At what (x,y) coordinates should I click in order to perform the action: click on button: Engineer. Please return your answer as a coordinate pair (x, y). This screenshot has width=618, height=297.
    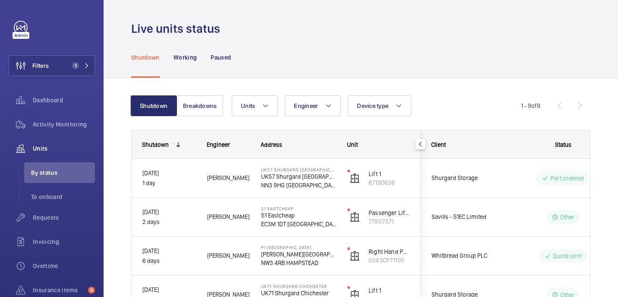
    Looking at the image, I should click on (313, 106).